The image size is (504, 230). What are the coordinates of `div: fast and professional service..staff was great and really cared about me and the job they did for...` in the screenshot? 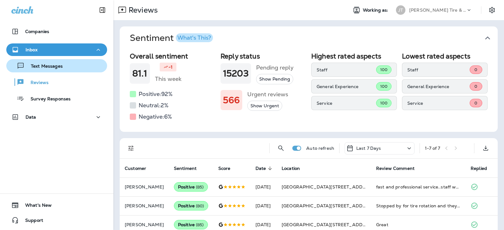 It's located at (418, 187).